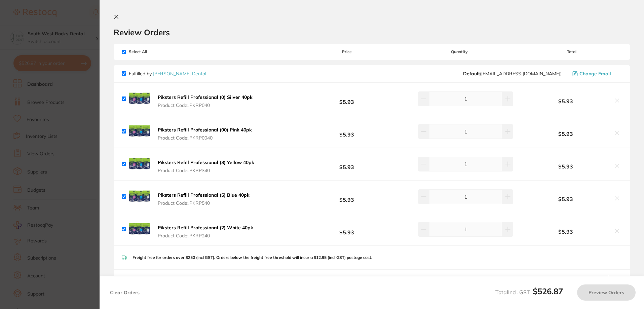 This screenshot has width=644, height=309. I want to click on output: $2.97, so click(592, 283).